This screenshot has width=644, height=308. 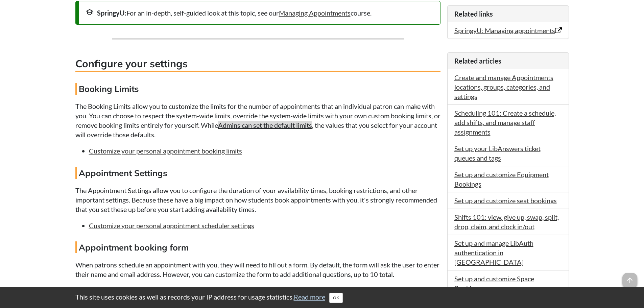 I want to click on a: Set up and customize Space Bookings, so click(x=494, y=283).